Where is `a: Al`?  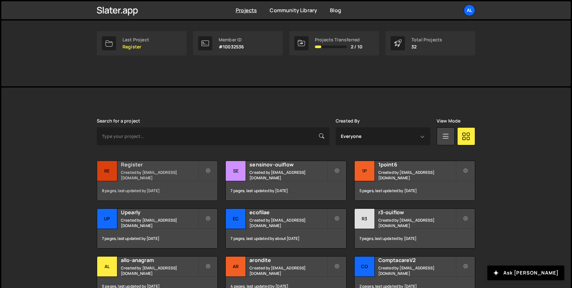 a: Al is located at coordinates (470, 10).